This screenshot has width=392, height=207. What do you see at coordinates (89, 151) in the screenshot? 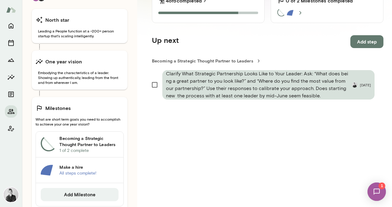
I see `p: 1 of 2 complete` at bounding box center [89, 151].